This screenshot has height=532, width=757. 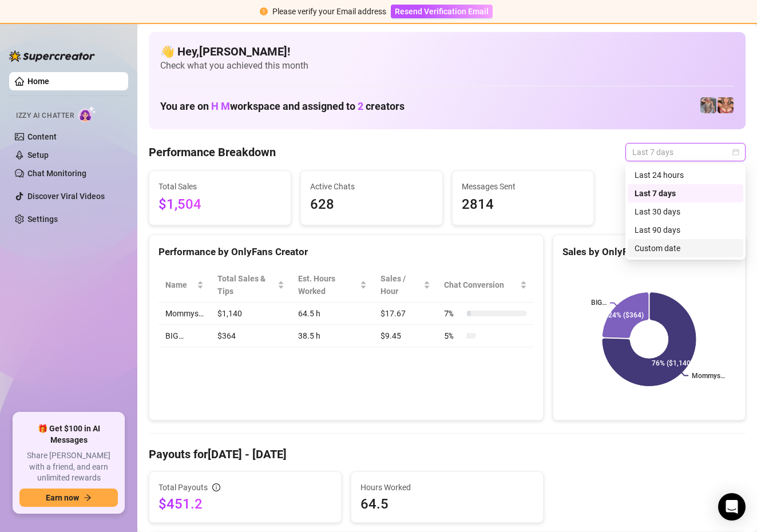 I want to click on a: Home, so click(x=39, y=81).